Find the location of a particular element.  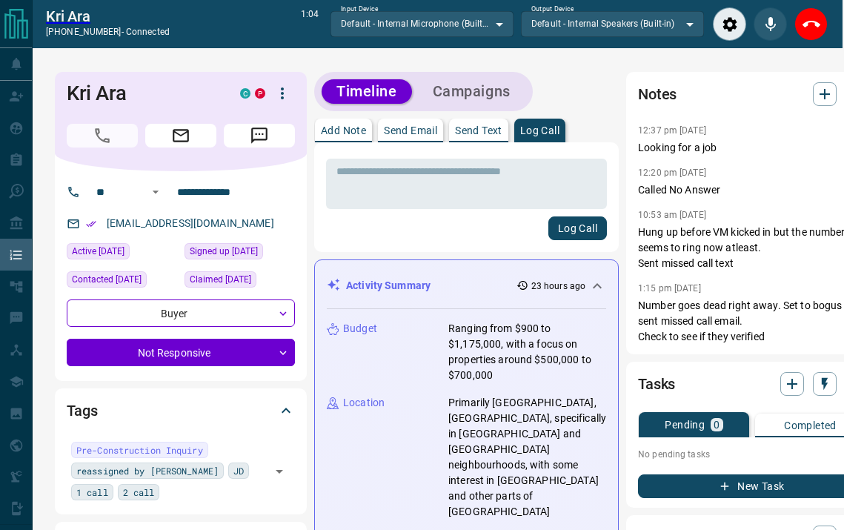

h2: Kri Ara is located at coordinates (107, 16).